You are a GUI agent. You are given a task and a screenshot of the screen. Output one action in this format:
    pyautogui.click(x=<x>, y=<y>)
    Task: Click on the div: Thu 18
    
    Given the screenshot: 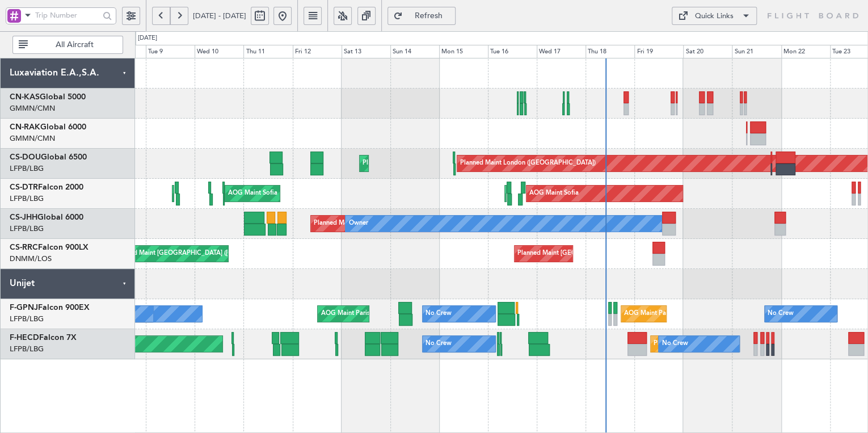 What is the action you would take?
    pyautogui.click(x=609, y=52)
    